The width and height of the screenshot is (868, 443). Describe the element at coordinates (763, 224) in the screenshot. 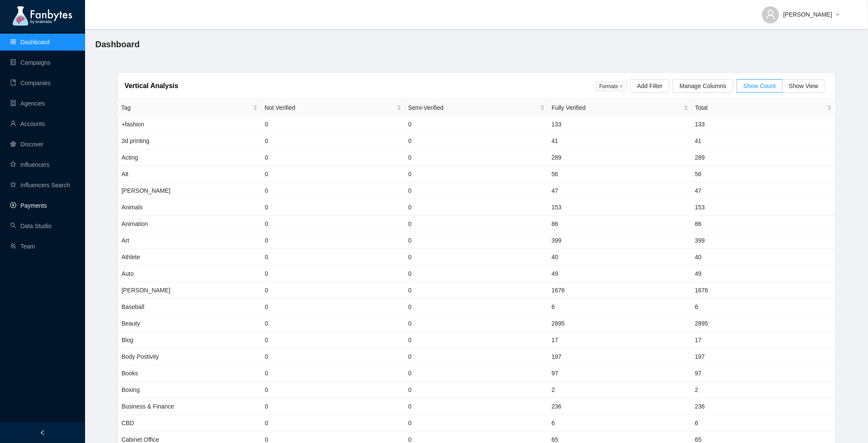

I see `td: 86` at that location.